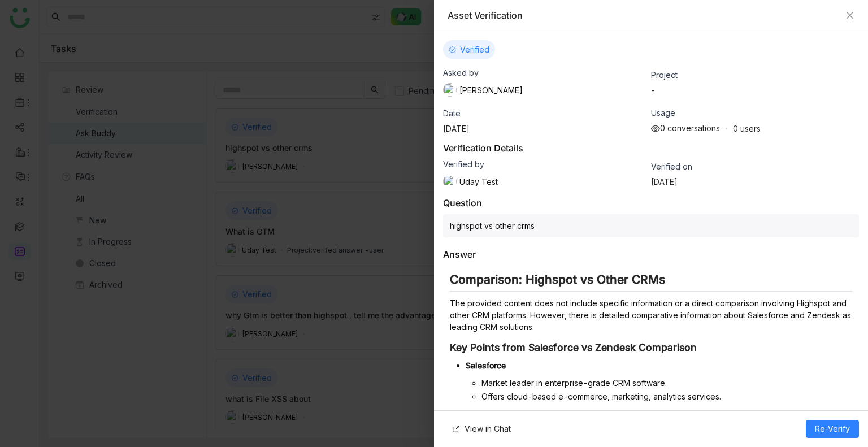  I want to click on img: 684a9b22de261c4b36a3d00f, so click(449, 90).